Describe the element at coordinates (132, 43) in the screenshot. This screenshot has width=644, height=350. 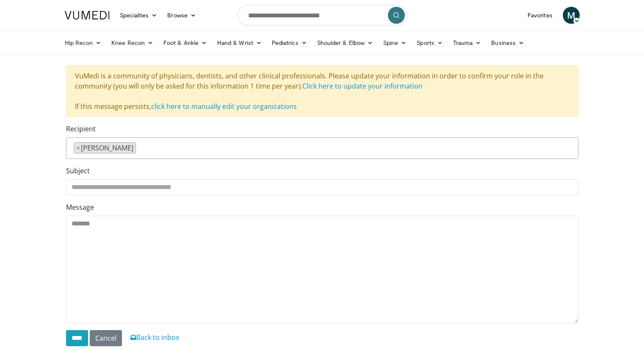
I see `a: Knee Recon` at that location.